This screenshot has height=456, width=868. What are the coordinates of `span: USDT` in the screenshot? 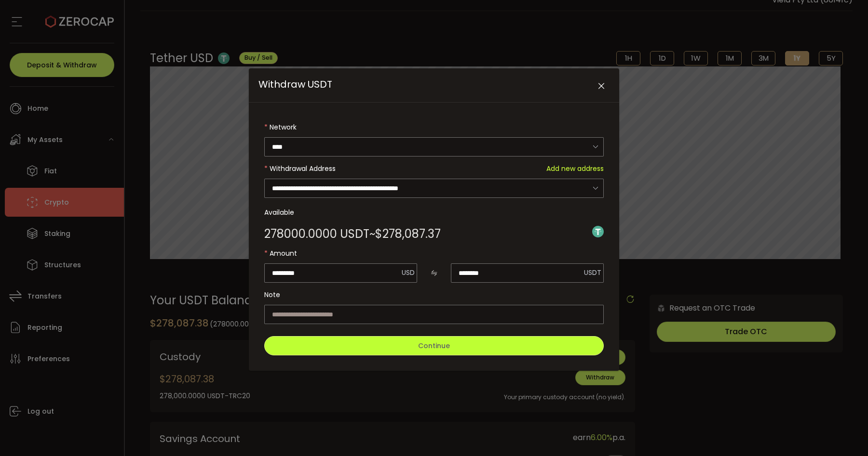 It's located at (592, 273).